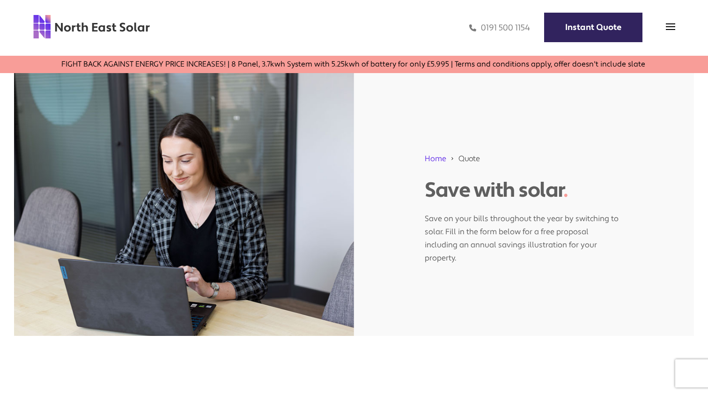 This screenshot has width=708, height=394. I want to click on span: Quote, so click(469, 158).